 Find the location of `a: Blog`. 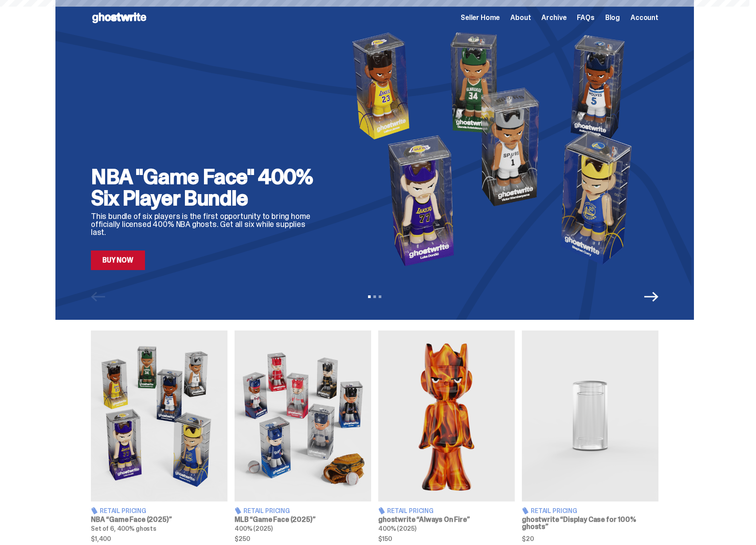

a: Blog is located at coordinates (613, 17).